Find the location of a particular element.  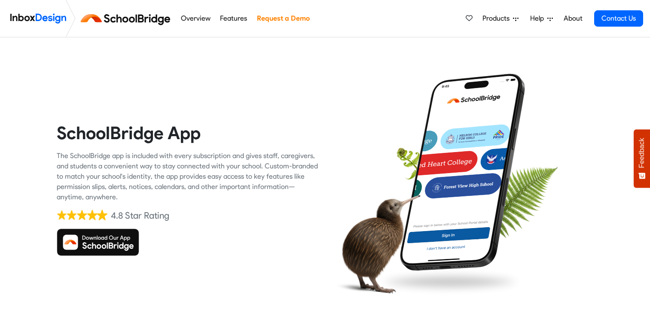

span: Products is located at coordinates (498, 18).